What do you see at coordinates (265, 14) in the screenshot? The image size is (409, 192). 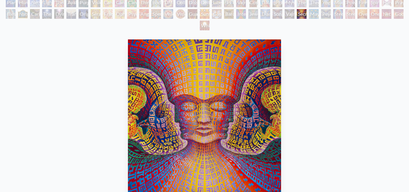 I see `div: Diamond Being` at bounding box center [265, 14].